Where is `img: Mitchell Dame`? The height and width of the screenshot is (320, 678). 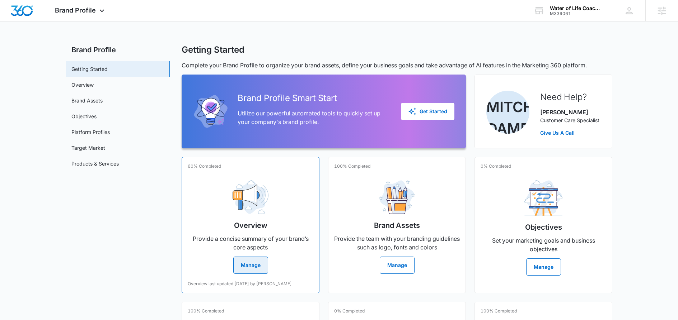 img: Mitchell Dame is located at coordinates (508, 112).